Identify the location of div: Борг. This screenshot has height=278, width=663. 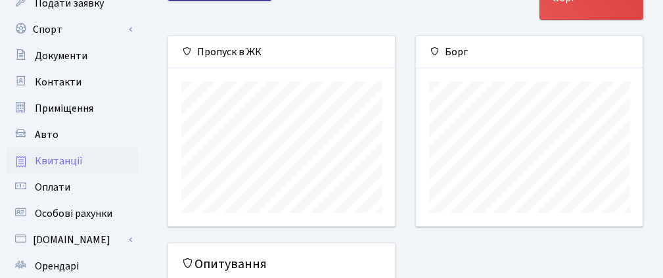
(529, 52).